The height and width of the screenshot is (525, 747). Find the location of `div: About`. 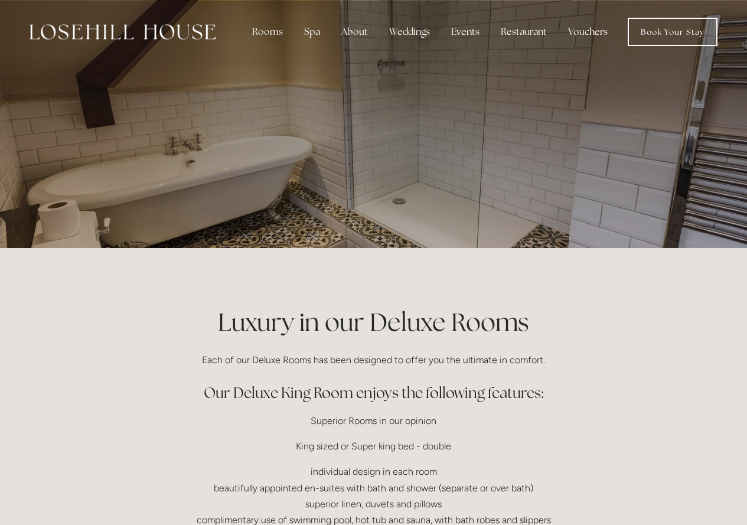

div: About is located at coordinates (354, 32).